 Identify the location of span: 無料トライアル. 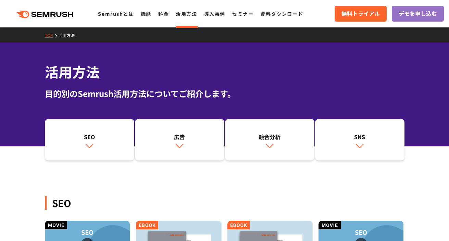
(360, 14).